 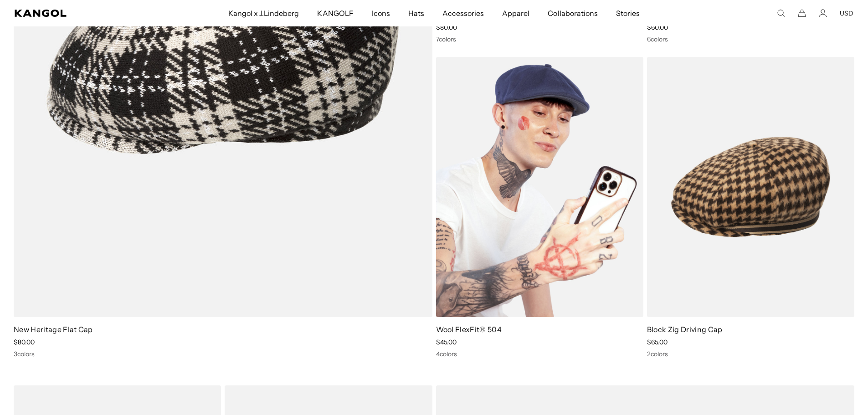 What do you see at coordinates (446, 342) in the screenshot?
I see `span: $45.00` at bounding box center [446, 342].